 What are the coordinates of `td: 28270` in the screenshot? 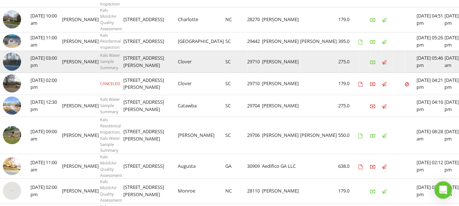 It's located at (255, 20).